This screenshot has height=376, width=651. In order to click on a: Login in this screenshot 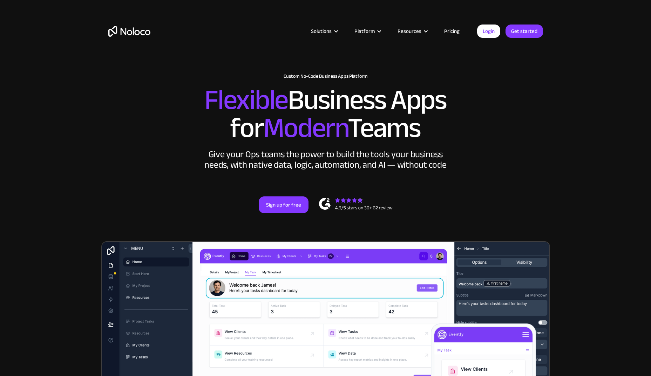, I will do `click(488, 31)`.